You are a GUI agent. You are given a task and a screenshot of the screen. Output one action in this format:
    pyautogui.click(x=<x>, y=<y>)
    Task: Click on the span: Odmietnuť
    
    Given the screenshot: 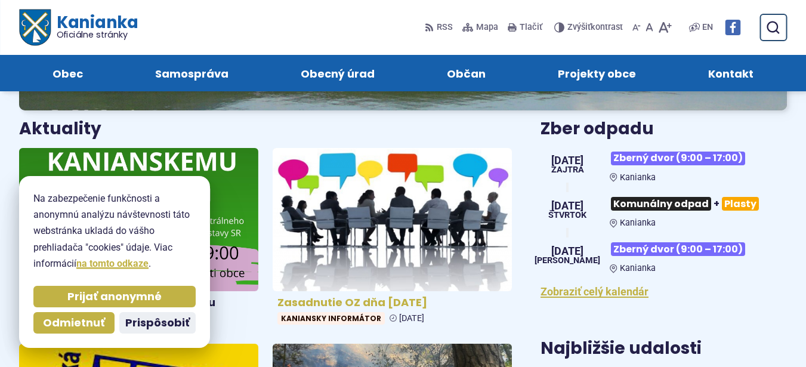 What is the action you would take?
    pyautogui.click(x=74, y=323)
    